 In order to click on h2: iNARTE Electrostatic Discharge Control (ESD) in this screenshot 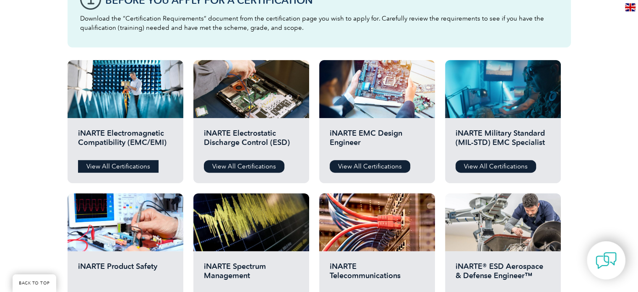, I will do `click(251, 141)`.